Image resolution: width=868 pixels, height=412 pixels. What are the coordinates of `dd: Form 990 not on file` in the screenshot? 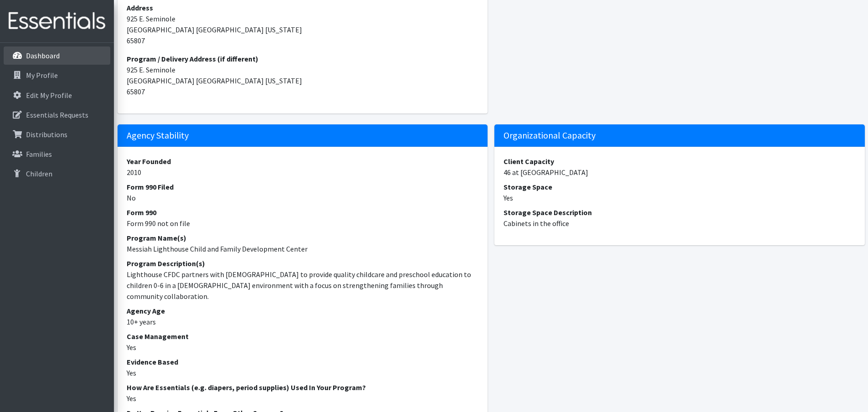 It's located at (302, 223).